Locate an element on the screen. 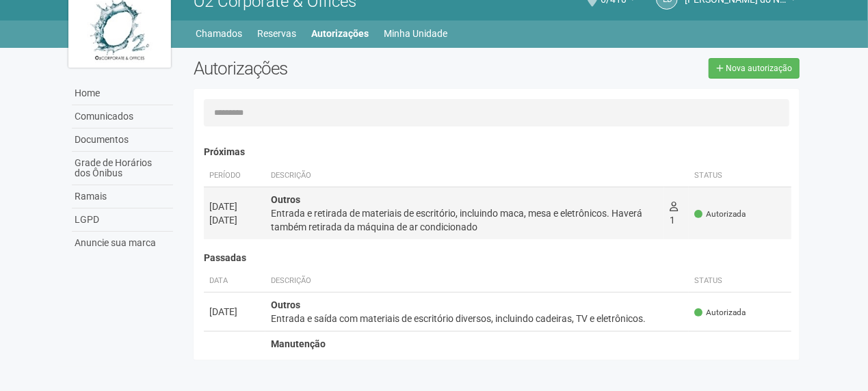 Image resolution: width=868 pixels, height=391 pixels. span: 1 is located at coordinates (674, 213).